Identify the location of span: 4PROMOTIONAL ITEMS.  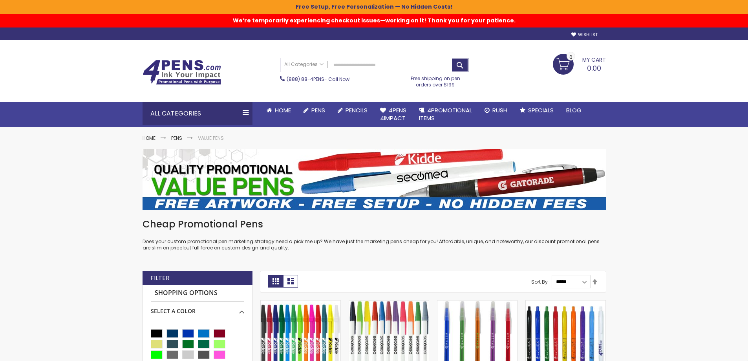
(445, 114).